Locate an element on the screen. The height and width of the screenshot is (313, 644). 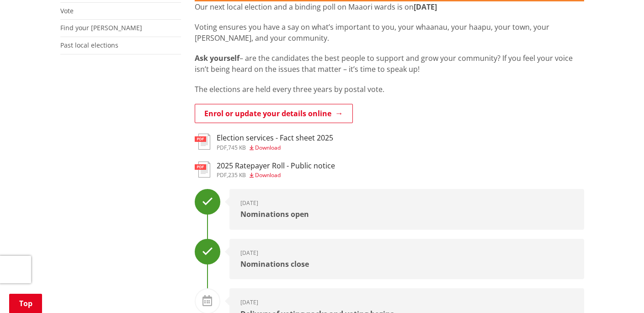
div: Nominations close is located at coordinates (407, 265).